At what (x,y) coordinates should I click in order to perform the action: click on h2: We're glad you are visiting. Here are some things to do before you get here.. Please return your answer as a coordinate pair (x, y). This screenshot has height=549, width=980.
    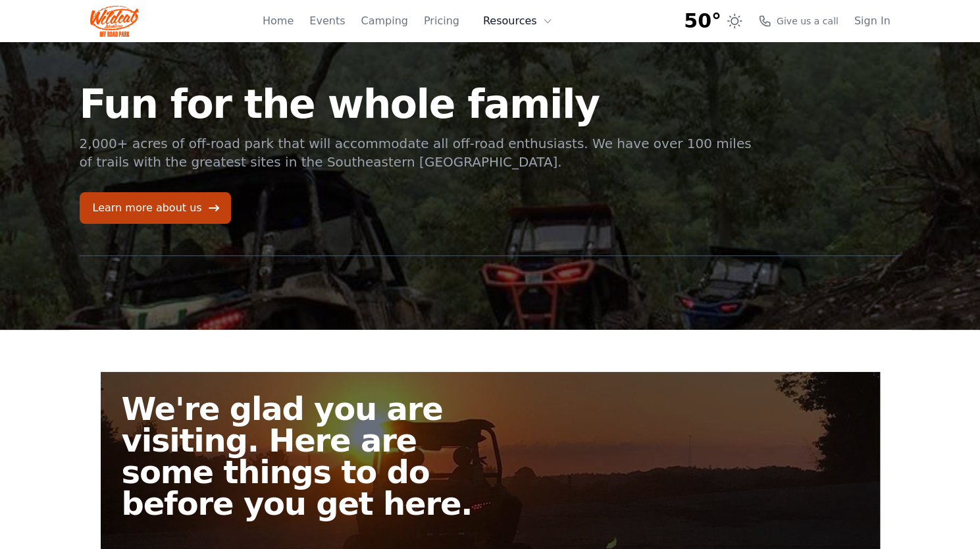
    Looking at the image, I should click on (312, 456).